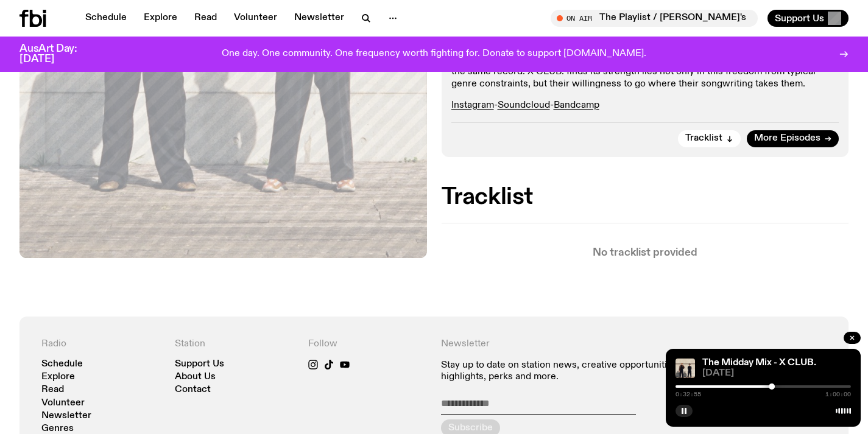 This screenshot has width=868, height=434. What do you see at coordinates (577, 105) in the screenshot?
I see `a: Bandcamp` at bounding box center [577, 105].